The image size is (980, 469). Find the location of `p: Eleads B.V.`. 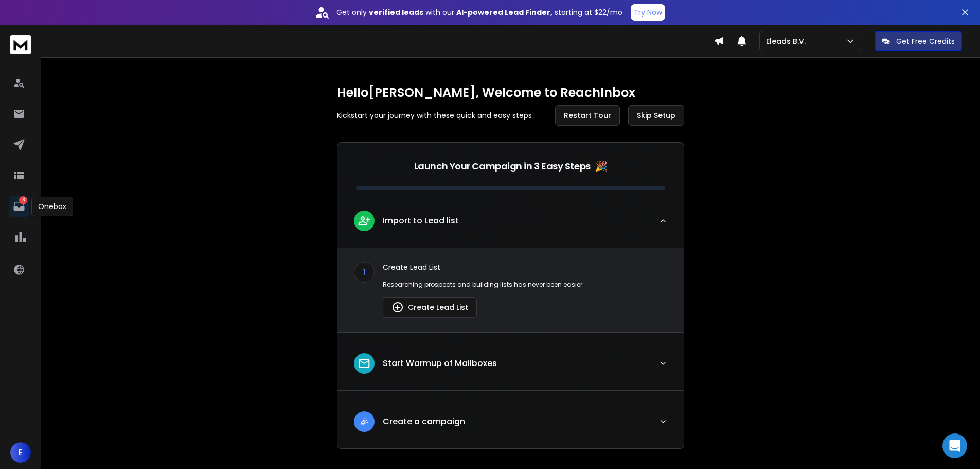

p: Eleads B.V. is located at coordinates (787, 41).